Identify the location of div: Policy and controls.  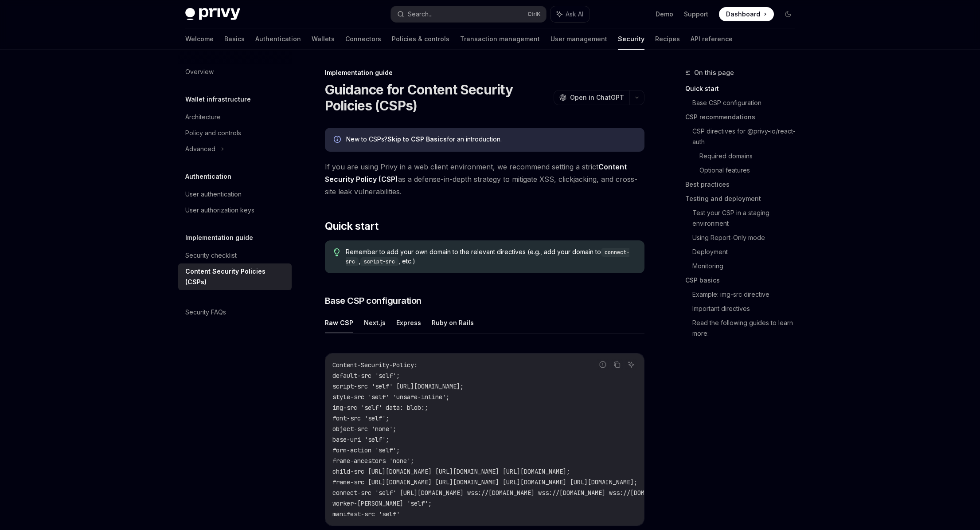
(213, 133).